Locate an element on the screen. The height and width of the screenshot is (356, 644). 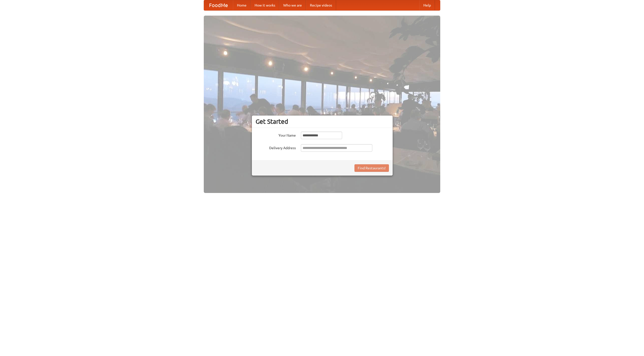
button: Find Restaurants! is located at coordinates (372, 168).